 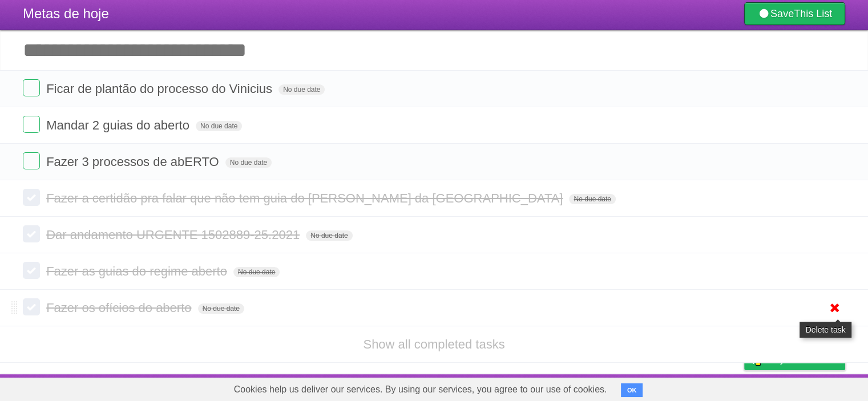 I want to click on a: Suggest a feature, so click(x=809, y=388).